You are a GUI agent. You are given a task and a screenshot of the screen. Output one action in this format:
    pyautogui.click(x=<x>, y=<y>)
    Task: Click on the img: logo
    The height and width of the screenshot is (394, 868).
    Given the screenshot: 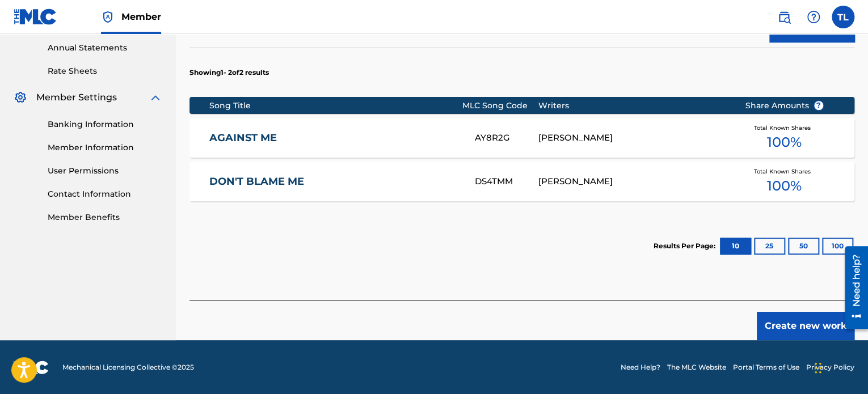 What is the action you would take?
    pyautogui.click(x=31, y=367)
    